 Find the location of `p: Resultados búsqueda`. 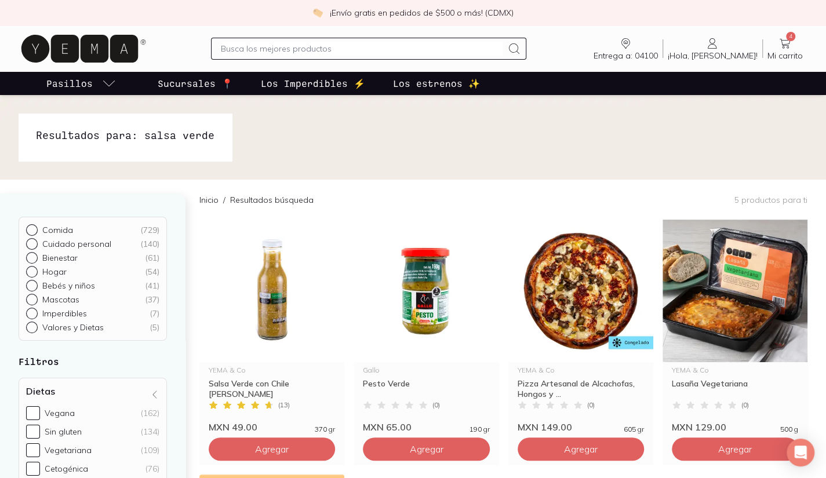

p: Resultados búsqueda is located at coordinates (272, 200).